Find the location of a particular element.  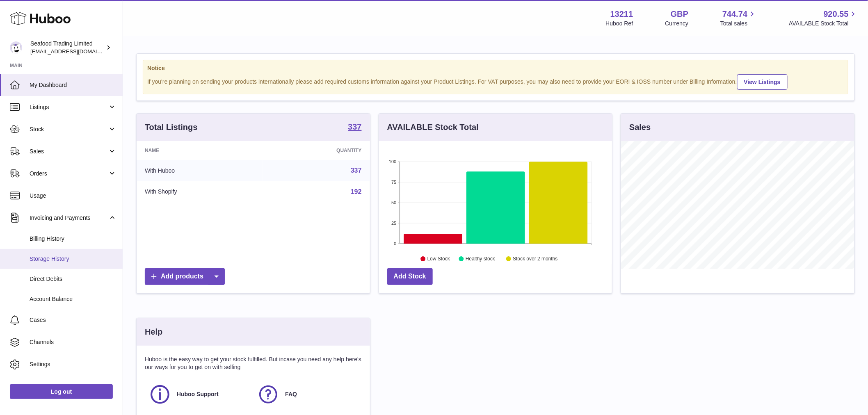

span: Billing History is located at coordinates (73, 239).